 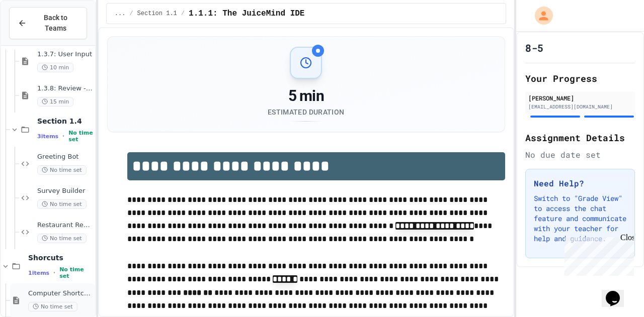 What do you see at coordinates (65, 191) in the screenshot?
I see `span: Survey Builder` at bounding box center [65, 191].